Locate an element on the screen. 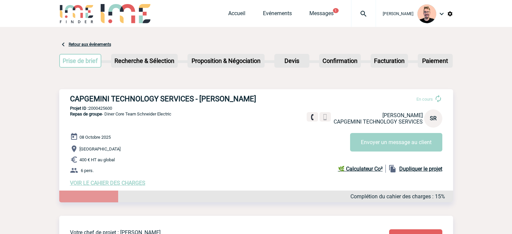 This screenshot has width=512, height=234. span: 08 Octobre 2025 is located at coordinates (95, 137).